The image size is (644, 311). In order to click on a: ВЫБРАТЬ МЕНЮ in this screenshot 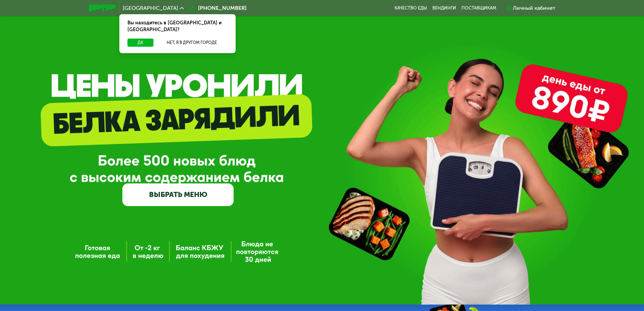, I will do `click(178, 194)`.